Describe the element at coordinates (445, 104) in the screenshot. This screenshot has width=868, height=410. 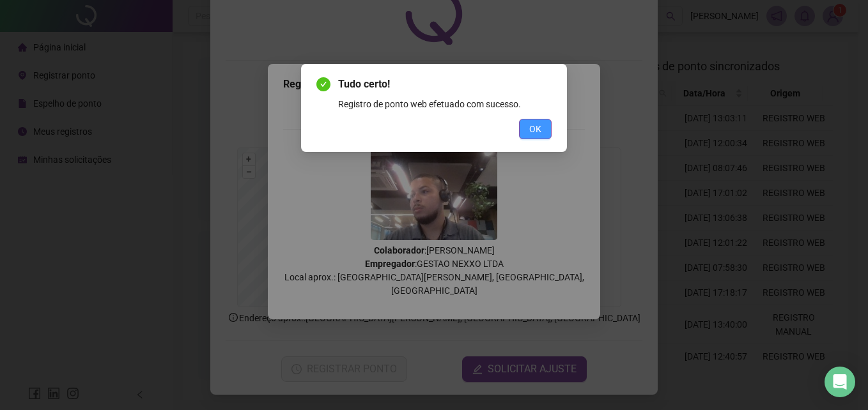
I see `div: Registro de ponto web efetuado com sucesso.` at that location.